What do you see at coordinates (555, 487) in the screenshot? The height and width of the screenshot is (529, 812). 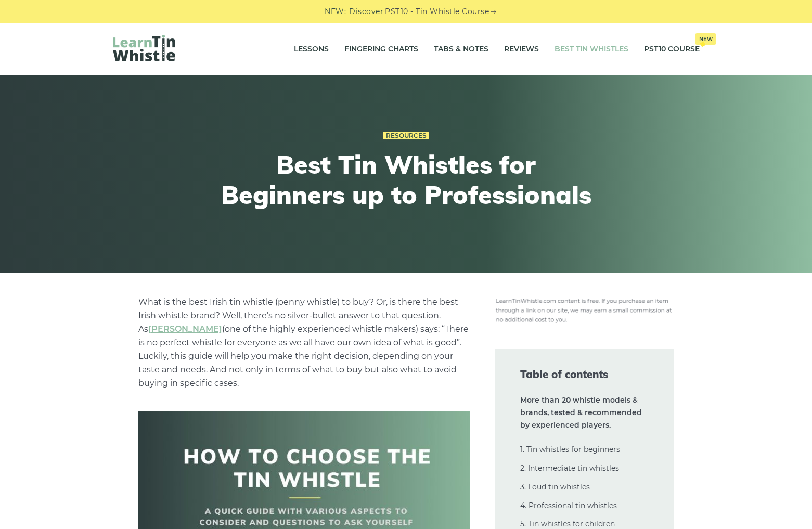 I see `a: 3. Loud tin whistles` at bounding box center [555, 487].